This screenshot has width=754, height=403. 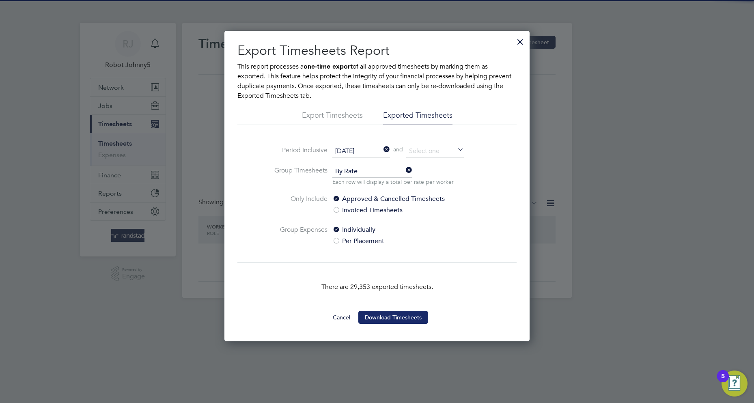 What do you see at coordinates (393, 317) in the screenshot?
I see `button: Download Timesheets` at bounding box center [393, 317].